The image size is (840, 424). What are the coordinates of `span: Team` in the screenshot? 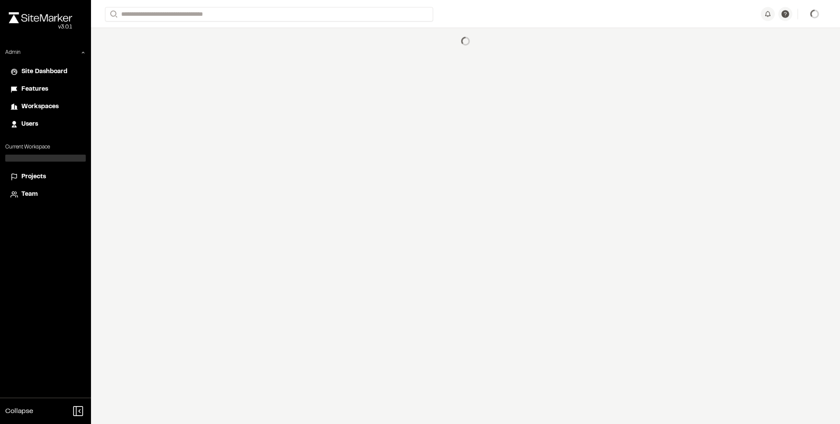 It's located at (29, 194).